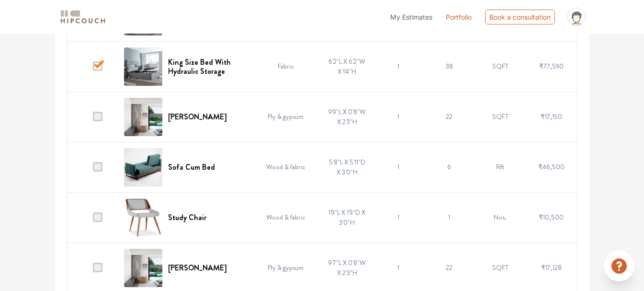 This screenshot has width=644, height=291. I want to click on td: Fabric, so click(286, 66).